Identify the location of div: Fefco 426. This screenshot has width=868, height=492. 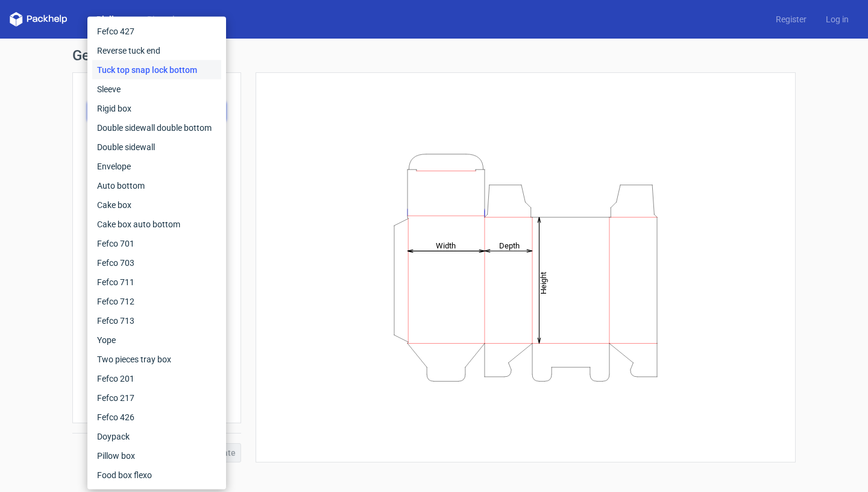
(157, 417).